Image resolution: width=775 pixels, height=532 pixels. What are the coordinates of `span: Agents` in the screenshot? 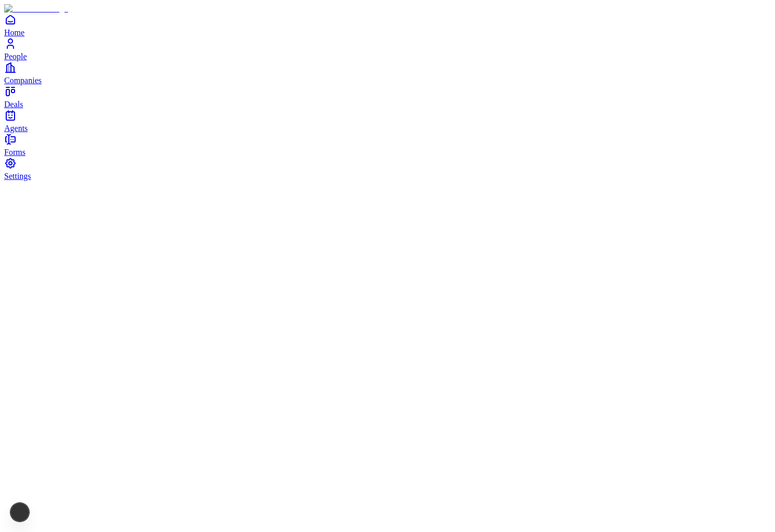 It's located at (15, 128).